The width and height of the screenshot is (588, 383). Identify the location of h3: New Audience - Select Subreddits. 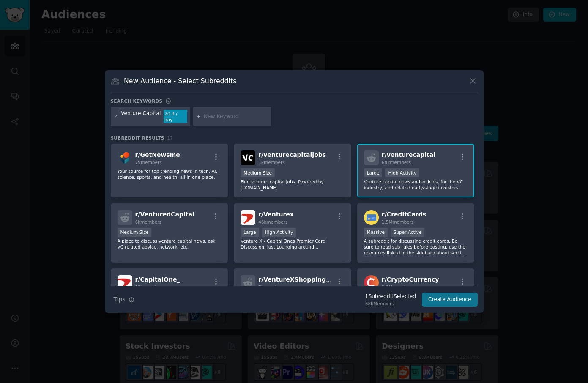
(180, 81).